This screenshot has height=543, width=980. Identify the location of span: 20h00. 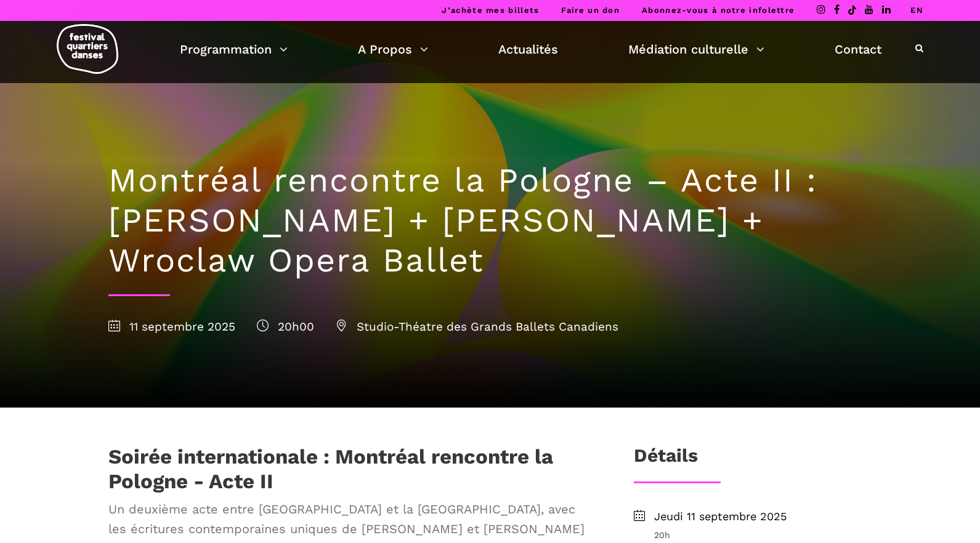
(285, 326).